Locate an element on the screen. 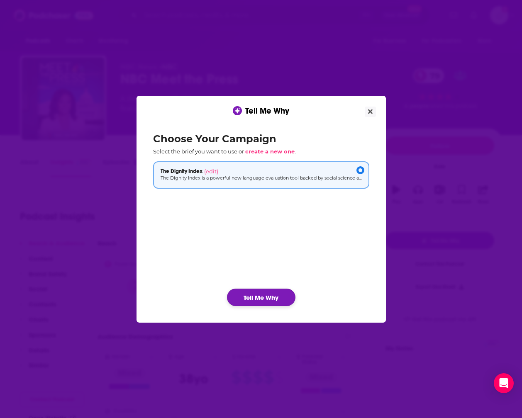 This screenshot has width=522, height=418. img: tell me why sparkle is located at coordinates (237, 111).